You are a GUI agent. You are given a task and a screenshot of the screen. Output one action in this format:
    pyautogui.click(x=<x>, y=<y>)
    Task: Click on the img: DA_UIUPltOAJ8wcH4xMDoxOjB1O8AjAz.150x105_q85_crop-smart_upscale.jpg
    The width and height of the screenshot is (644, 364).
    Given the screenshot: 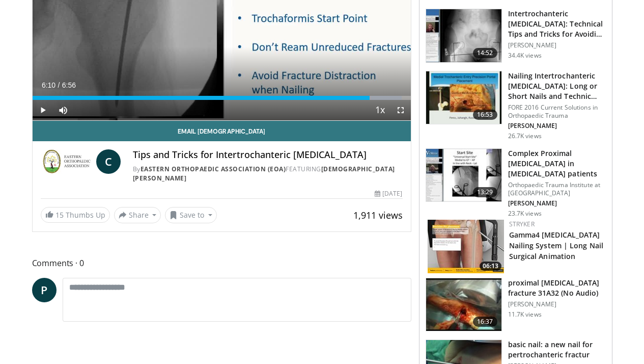 What is the action you would take?
    pyautogui.click(x=464, y=36)
    